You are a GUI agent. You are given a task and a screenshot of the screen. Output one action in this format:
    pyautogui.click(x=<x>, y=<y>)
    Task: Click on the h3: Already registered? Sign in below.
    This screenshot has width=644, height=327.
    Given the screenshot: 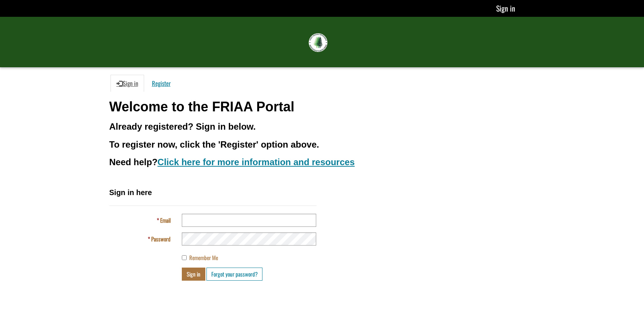 What is the action you would take?
    pyautogui.click(x=323, y=127)
    